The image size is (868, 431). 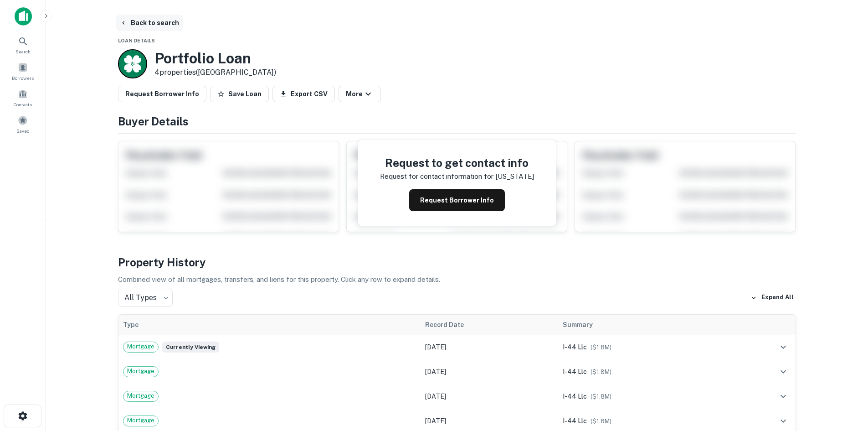 What do you see at coordinates (23, 131) in the screenshot?
I see `span: Saved` at bounding box center [23, 131].